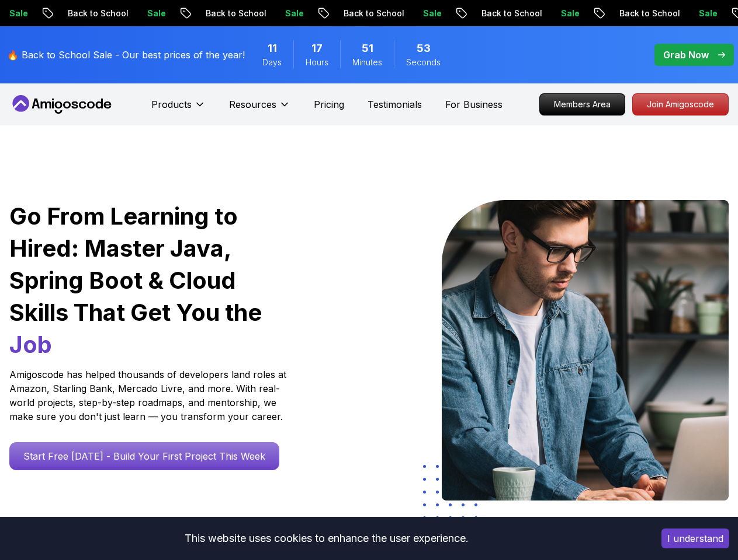  Describe the element at coordinates (259, 109) in the screenshot. I see `button: Resources` at that location.